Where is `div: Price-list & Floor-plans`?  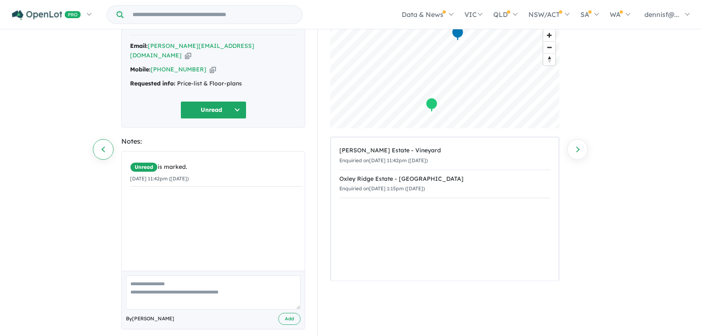
div: Price-list & Floor-plans is located at coordinates (213, 84).